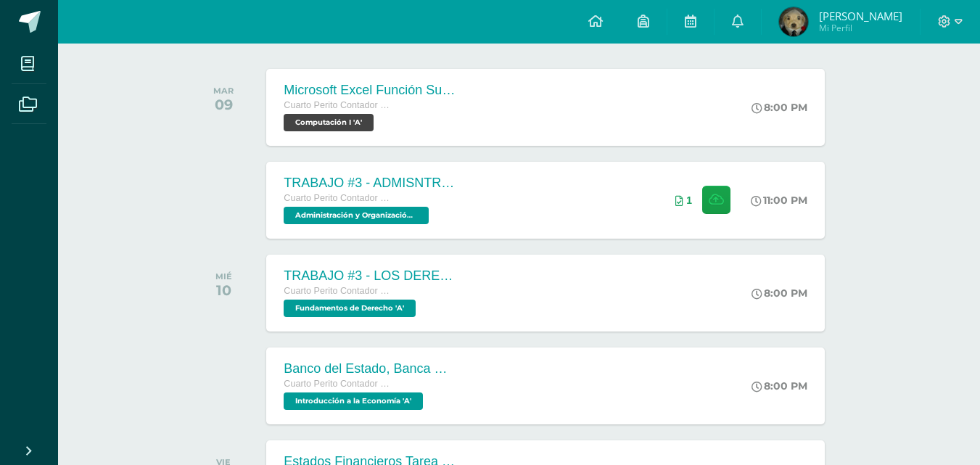 Image resolution: width=980 pixels, height=465 pixels. What do you see at coordinates (370, 275) in the screenshot?
I see `div: TRABAJO #3 - LOS DERECHOS HUMANOS` at bounding box center [370, 275].